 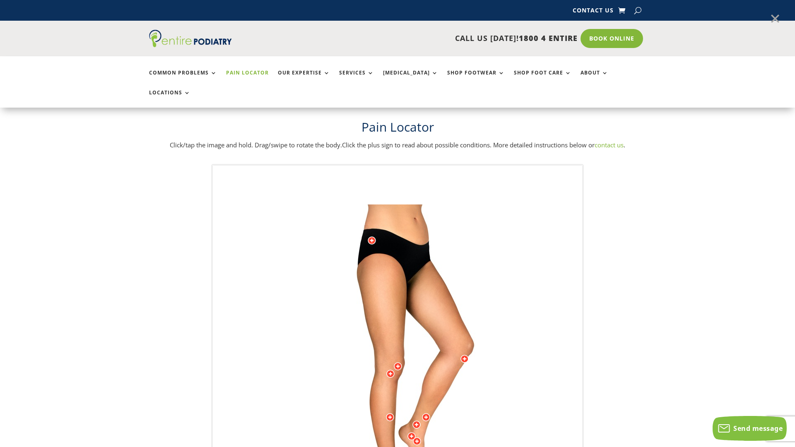 I want to click on span: 1800 4 ENTIRE, so click(x=548, y=38).